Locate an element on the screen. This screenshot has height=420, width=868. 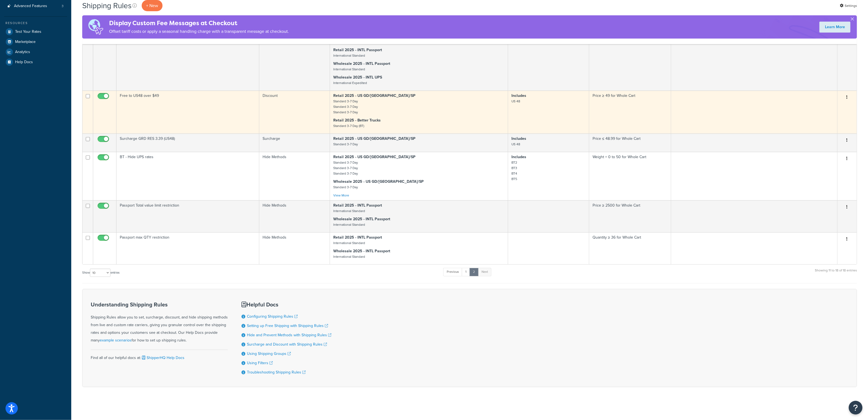
a: example scenarios is located at coordinates (116, 340).